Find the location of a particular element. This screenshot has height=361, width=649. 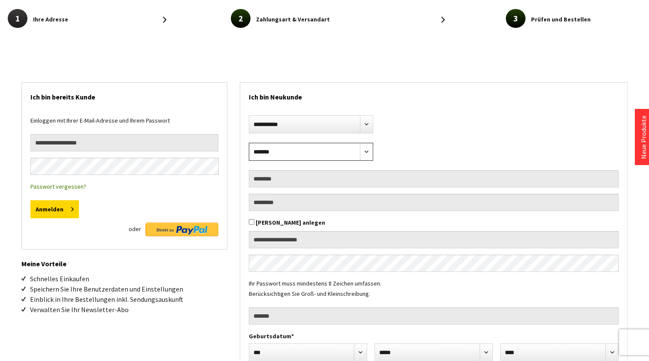

a: Passwort vergessen? is located at coordinates (58, 186).